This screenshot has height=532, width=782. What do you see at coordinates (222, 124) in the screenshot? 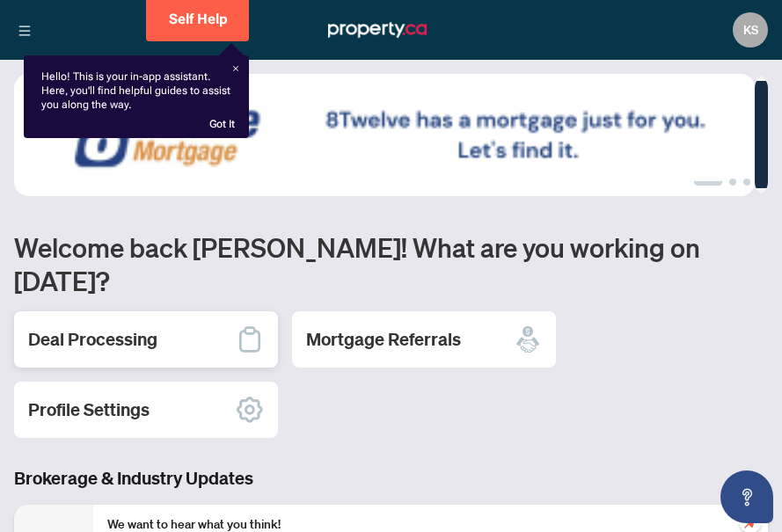
I see `div: Got It` at bounding box center [222, 124].